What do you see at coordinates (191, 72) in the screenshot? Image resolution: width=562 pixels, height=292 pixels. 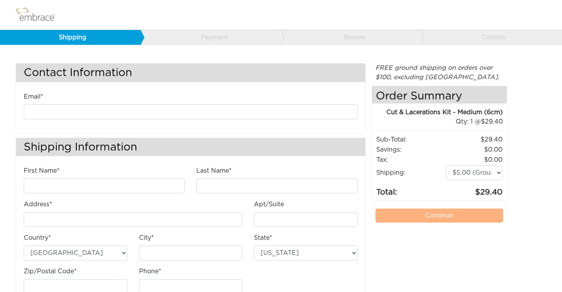 I see `h3: Contact Information` at bounding box center [191, 72].